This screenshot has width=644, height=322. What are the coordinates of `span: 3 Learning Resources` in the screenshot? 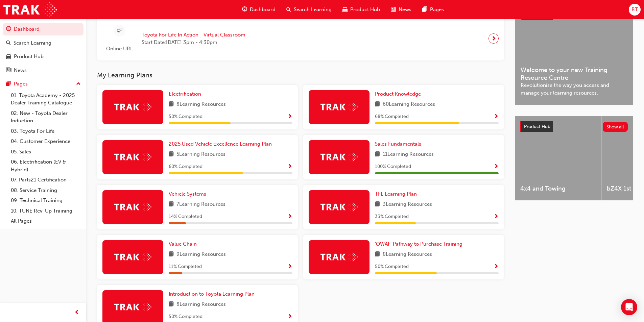 It's located at (407, 204).